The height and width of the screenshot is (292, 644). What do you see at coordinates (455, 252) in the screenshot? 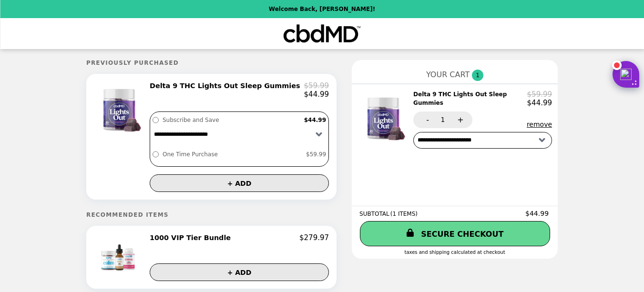
I see `div: Taxes and Shipping calculated at checkout` at bounding box center [455, 252].